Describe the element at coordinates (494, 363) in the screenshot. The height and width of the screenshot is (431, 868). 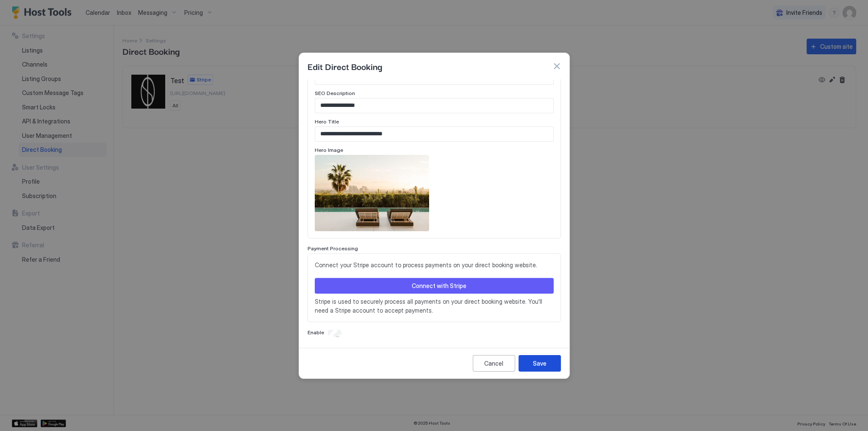
I see `div: Cancel` at that location.